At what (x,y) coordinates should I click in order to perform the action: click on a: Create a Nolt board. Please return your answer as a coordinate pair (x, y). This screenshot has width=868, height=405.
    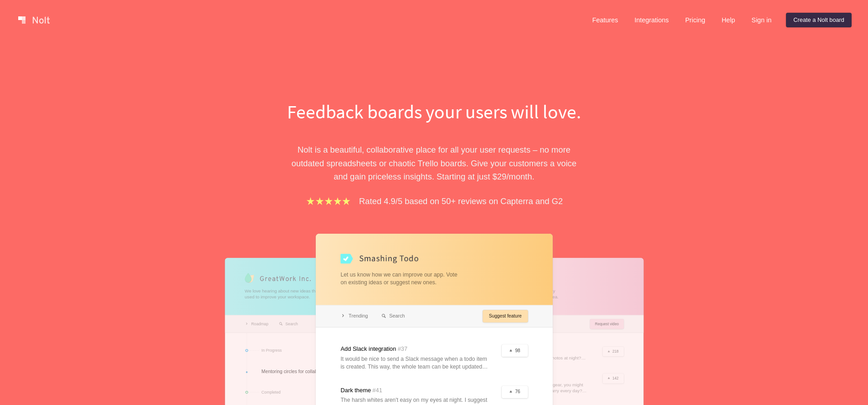
    Looking at the image, I should click on (819, 20).